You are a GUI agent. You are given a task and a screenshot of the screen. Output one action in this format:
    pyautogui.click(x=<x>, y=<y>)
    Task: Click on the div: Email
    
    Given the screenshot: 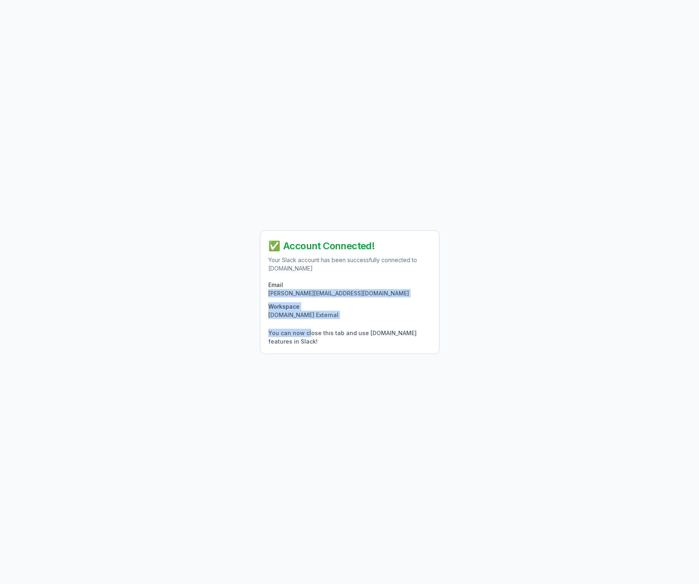 What is the action you would take?
    pyautogui.click(x=350, y=284)
    